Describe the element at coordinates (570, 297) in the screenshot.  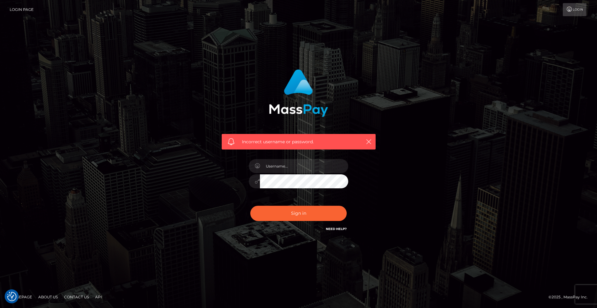
I see `div: © 2025 , MassPay Inc.` at that location.